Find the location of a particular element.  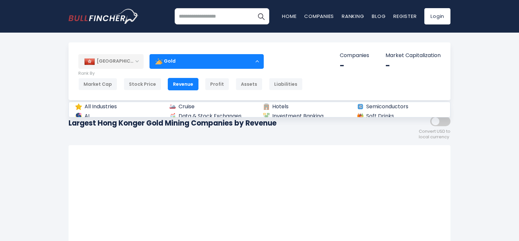

a: Soft Drinks is located at coordinates (400, 116).